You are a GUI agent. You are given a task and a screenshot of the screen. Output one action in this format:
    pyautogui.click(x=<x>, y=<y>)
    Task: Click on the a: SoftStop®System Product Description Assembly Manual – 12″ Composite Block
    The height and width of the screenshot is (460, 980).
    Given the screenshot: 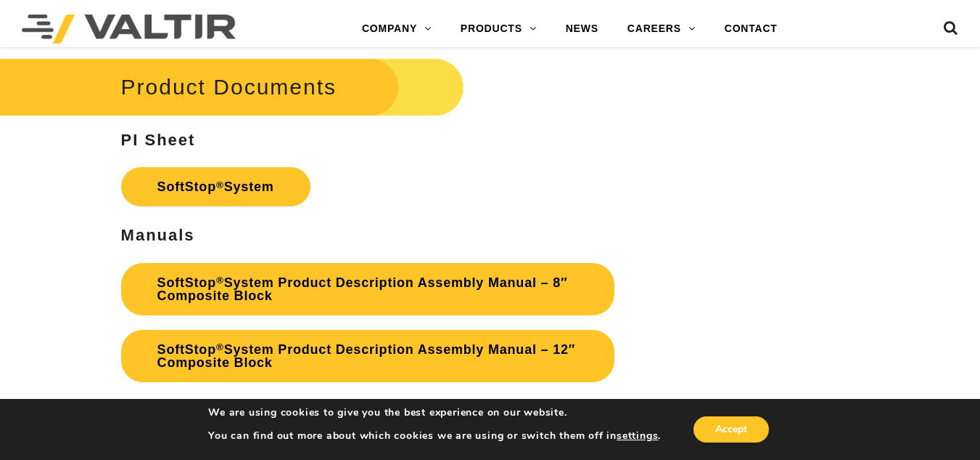 What is the action you would take?
    pyautogui.click(x=368, y=356)
    